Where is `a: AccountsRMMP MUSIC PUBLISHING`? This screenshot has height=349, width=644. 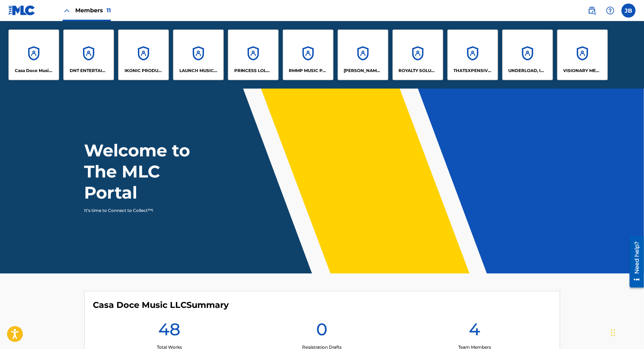 a: AccountsRMMP MUSIC PUBLISHING is located at coordinates (308, 55).